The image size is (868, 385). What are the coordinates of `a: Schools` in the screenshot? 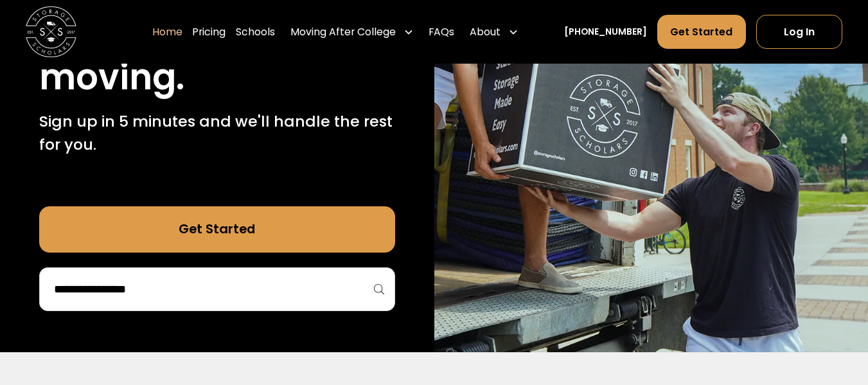 It's located at (255, 32).